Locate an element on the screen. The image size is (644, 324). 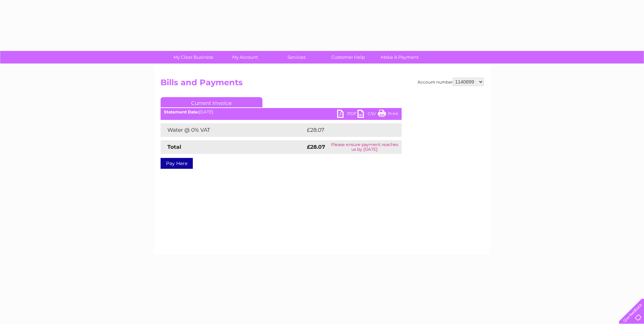
a: Current Invoice is located at coordinates (211, 102).